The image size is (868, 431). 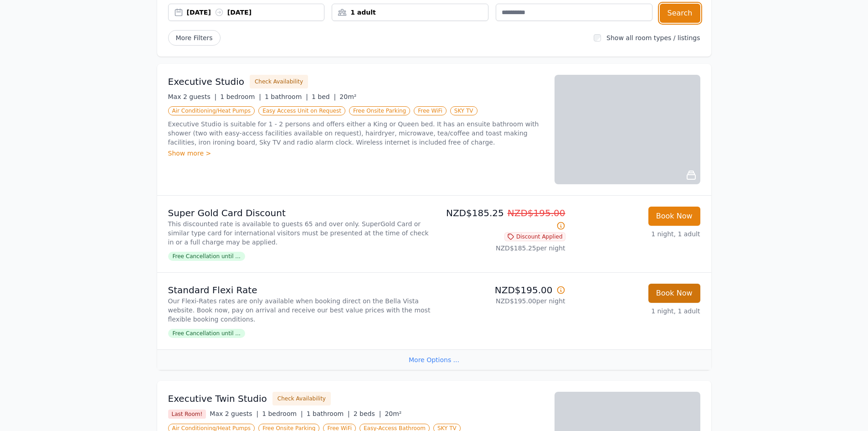 What do you see at coordinates (356, 133) in the screenshot?
I see `p: Executive Studio is suitable for 1 - 2 persons and offers either a King or Queen bed. It has an e...` at bounding box center [356, 133].